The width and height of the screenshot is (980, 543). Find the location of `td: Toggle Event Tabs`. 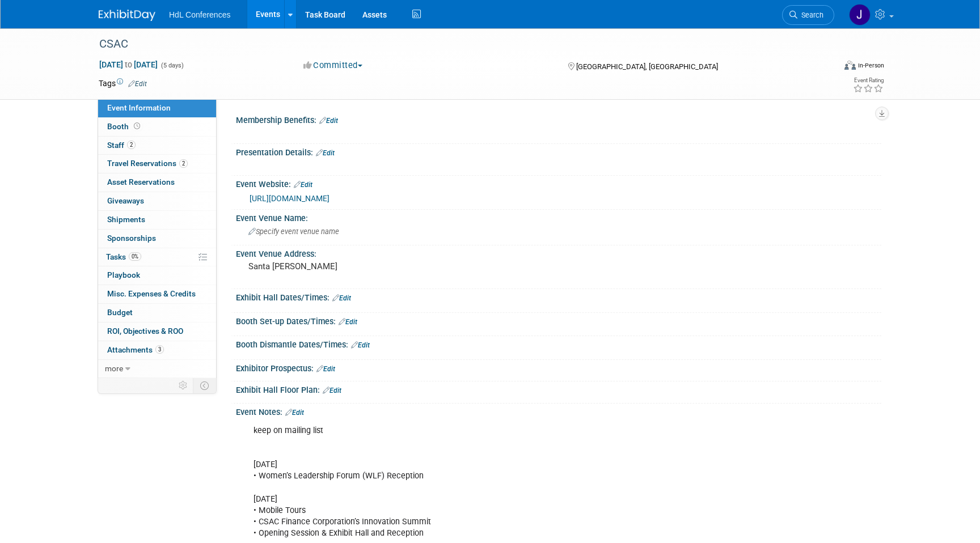

td: Toggle Event Tabs is located at coordinates (205, 386).